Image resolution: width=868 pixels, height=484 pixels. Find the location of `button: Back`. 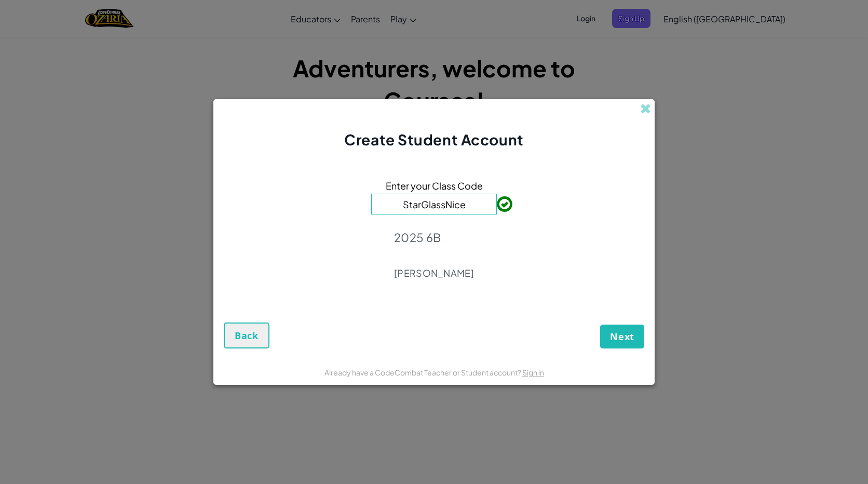

button: Back is located at coordinates (247, 335).